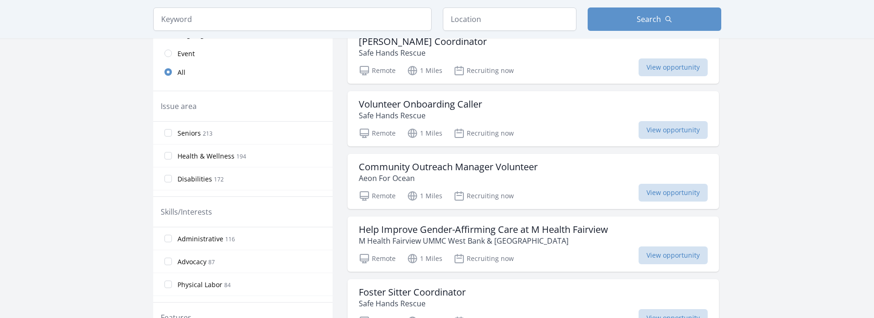  I want to click on input: Advocacy 87, so click(168, 261).